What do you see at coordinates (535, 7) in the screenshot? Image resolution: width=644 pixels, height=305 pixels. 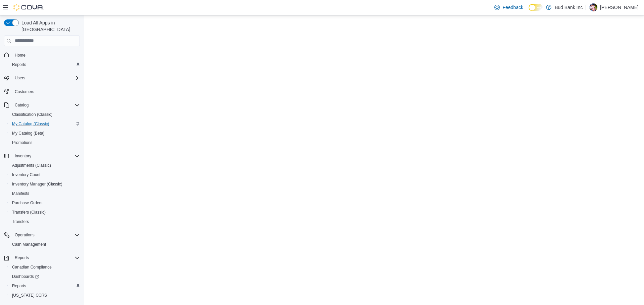 I see `input: Dark Mode` at bounding box center [535, 7].